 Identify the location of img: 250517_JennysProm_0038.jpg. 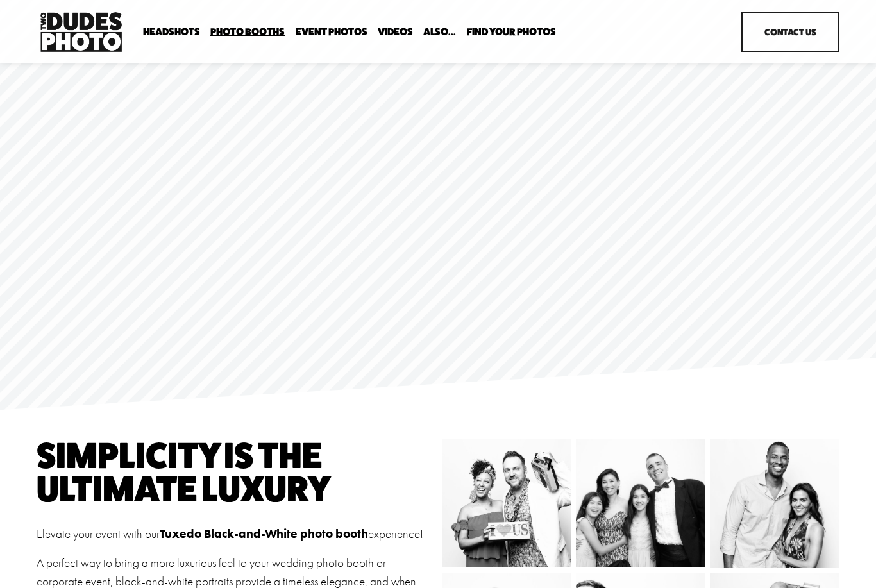
(640, 503).